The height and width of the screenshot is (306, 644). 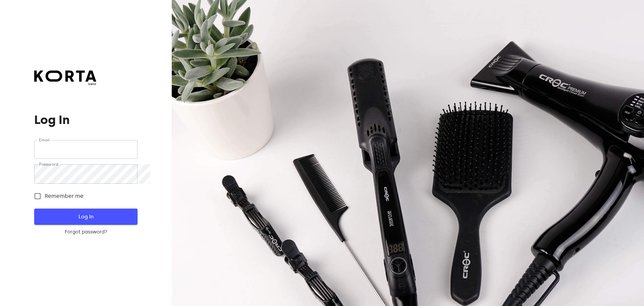 I want to click on button: Log In, so click(x=85, y=217).